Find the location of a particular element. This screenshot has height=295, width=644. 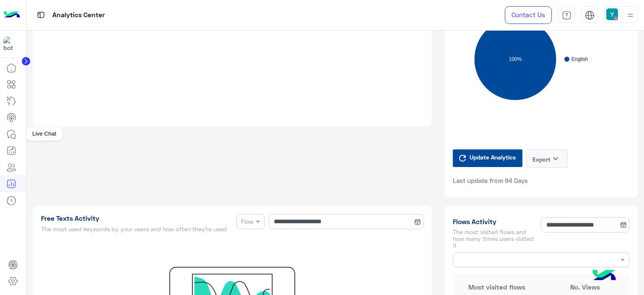

img: profile is located at coordinates (630, 15).